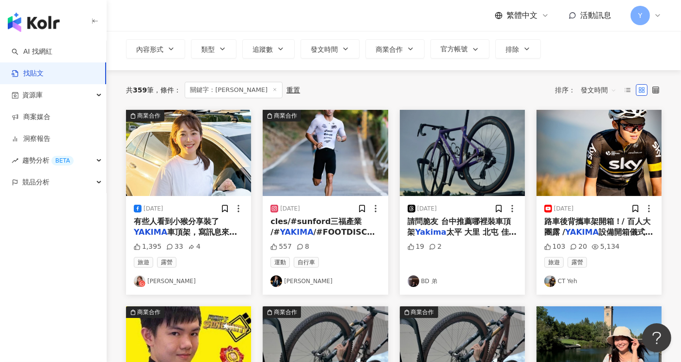 This screenshot has height=362, width=681. What do you see at coordinates (322, 237) in the screenshot?
I see `span: /#FOOTDISC富足康科` at bounding box center [322, 237].